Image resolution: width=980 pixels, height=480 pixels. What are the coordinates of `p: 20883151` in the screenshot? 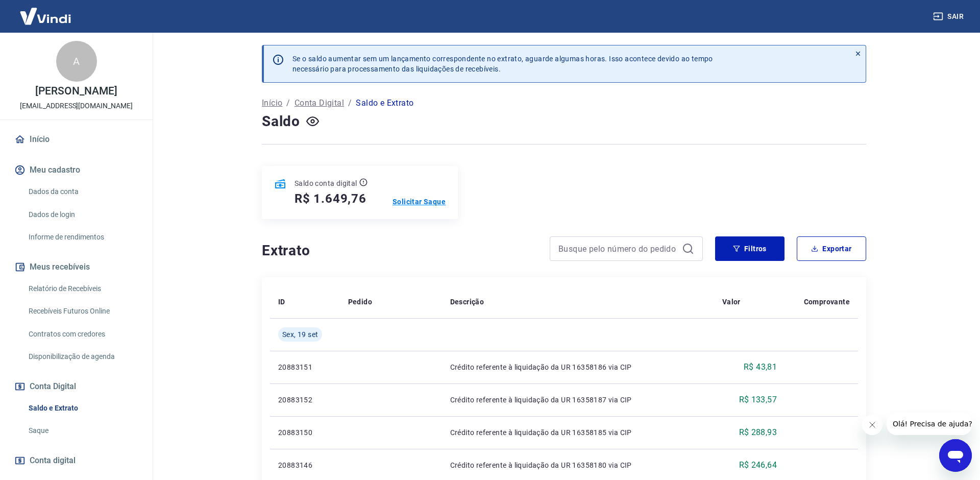 It's located at (305, 367).